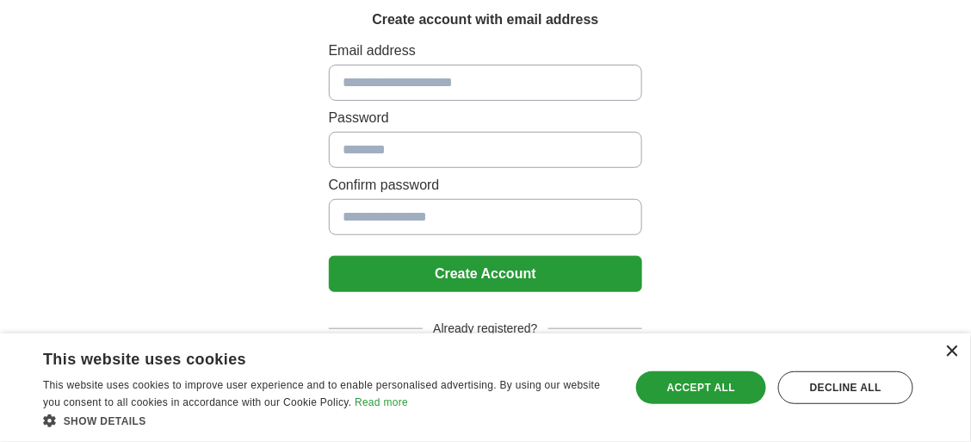  I want to click on button: Create Account, so click(486, 274).